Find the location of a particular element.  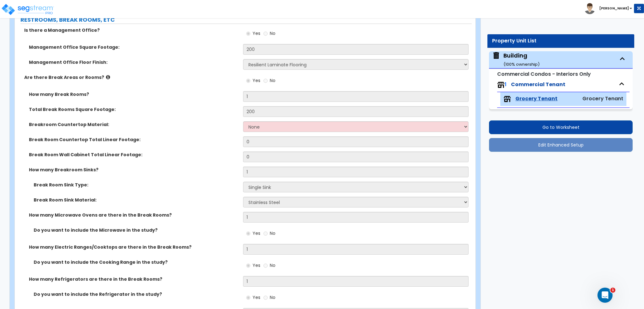

div: Building is located at coordinates (521, 60).